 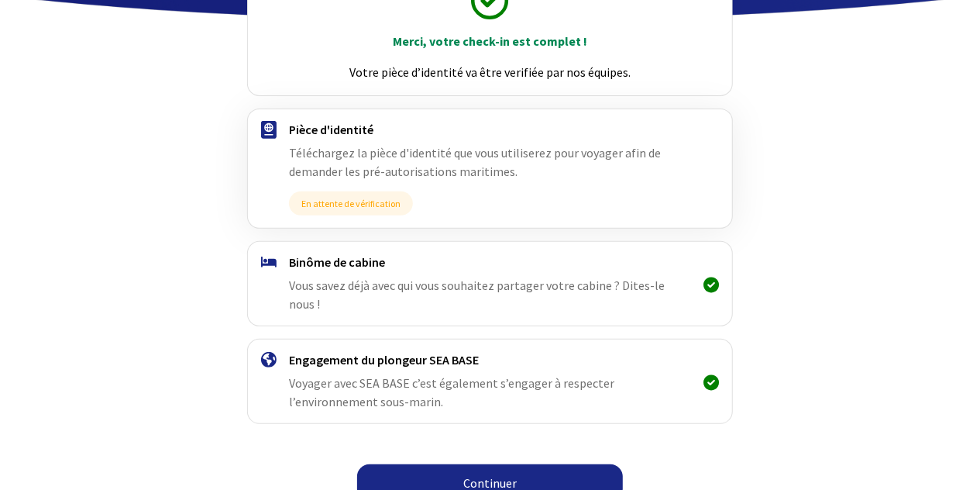 I want to click on h4: Engagement du plongeur SEA BASE, so click(x=490, y=360).